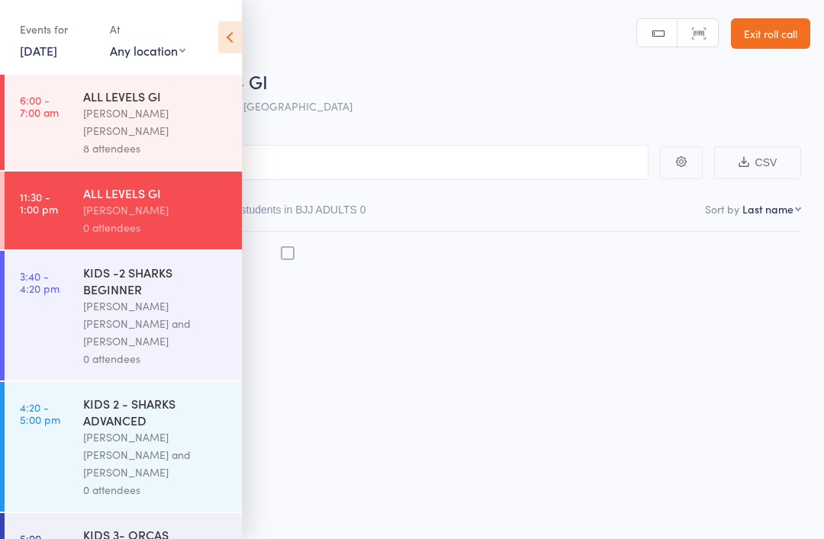  I want to click on div: 0, so click(363, 210).